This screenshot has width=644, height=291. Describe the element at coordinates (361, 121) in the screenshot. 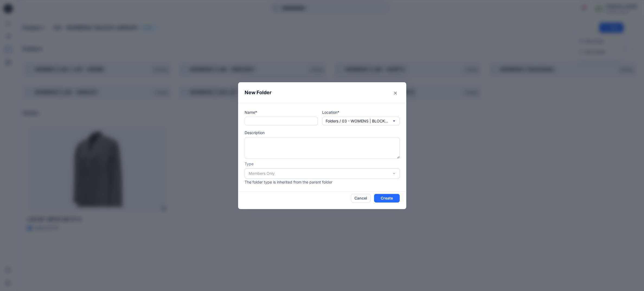

I see `button: Folders / 03 - WOMENS | BLOCK LIBRARY` at that location.